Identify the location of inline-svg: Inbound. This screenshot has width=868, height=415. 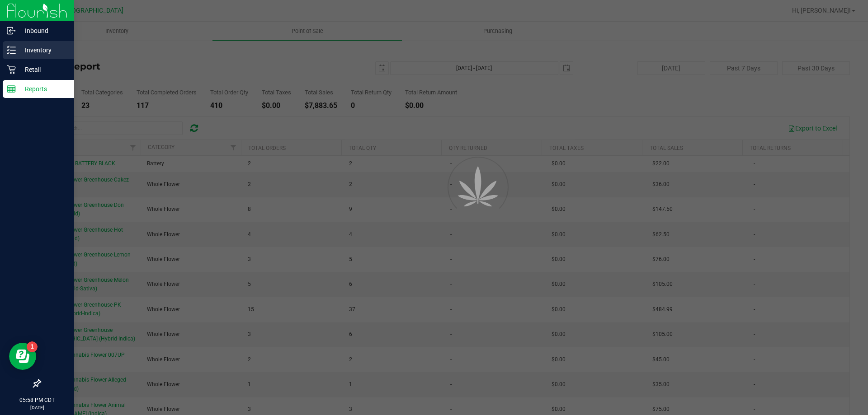
(11, 30).